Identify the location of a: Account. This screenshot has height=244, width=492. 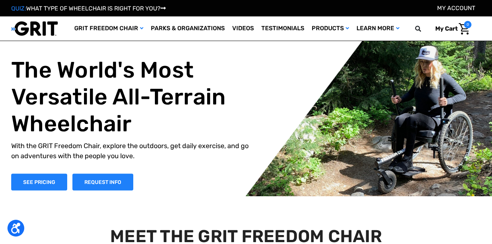
(456, 8).